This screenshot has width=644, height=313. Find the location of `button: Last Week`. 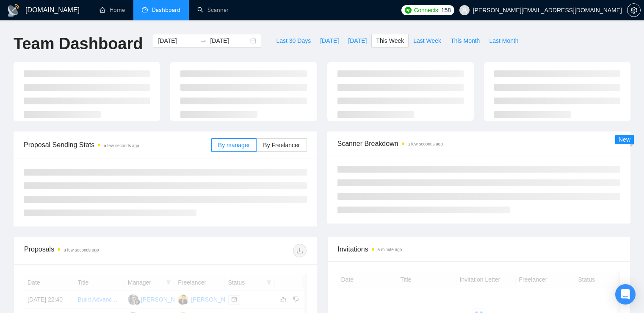

button: Last Week is located at coordinates (427, 41).